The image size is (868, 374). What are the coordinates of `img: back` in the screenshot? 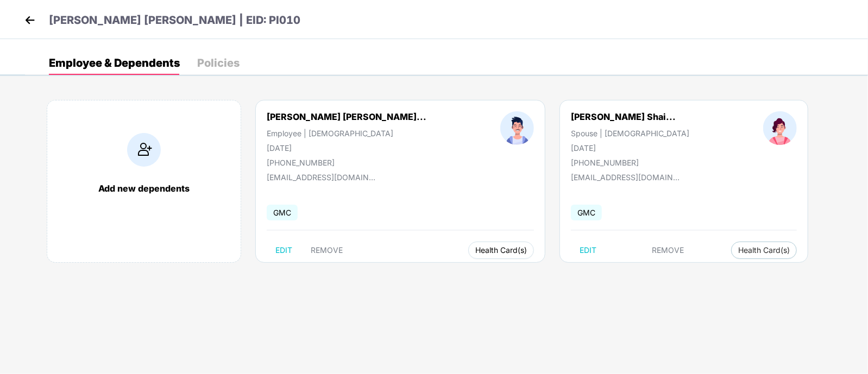 It's located at (30, 20).